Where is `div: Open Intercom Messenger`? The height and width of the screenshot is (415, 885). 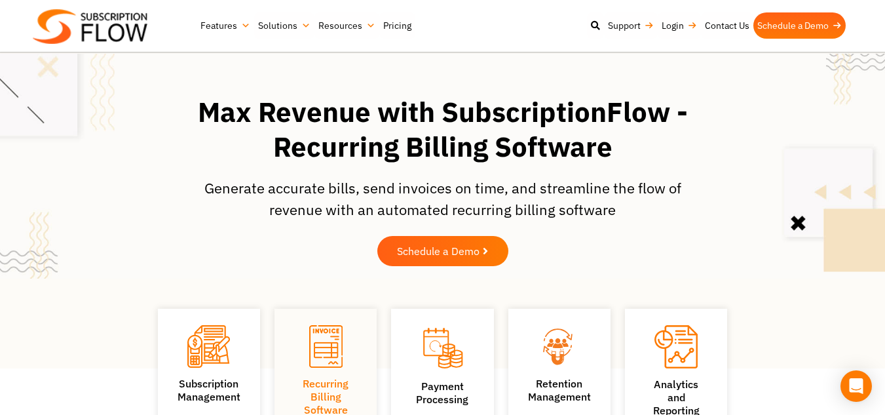
div: Open Intercom Messenger is located at coordinates (856, 386).